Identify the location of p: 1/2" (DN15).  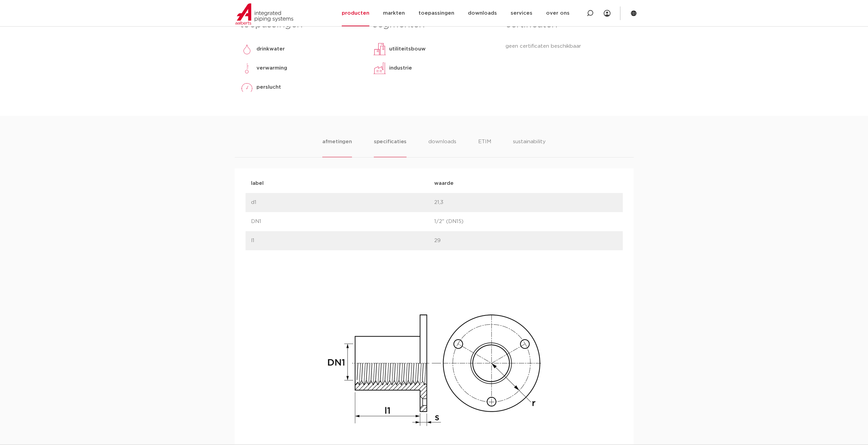
(526, 221).